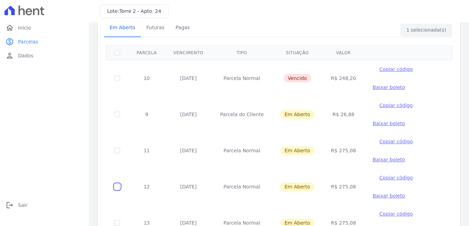 This screenshot has height=226, width=469. I want to click on i: logout, so click(10, 205).